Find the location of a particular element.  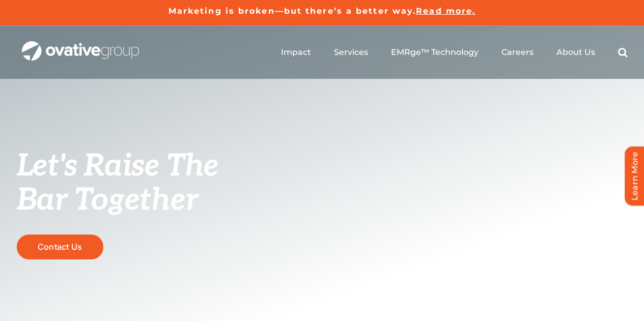

span: Contact Us is located at coordinates (60, 246).